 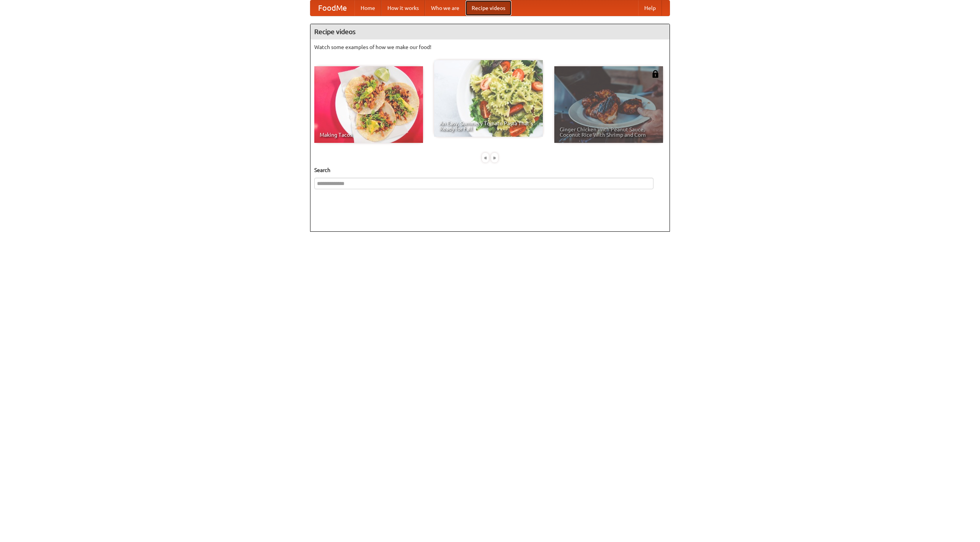 I want to click on a: Home, so click(x=368, y=8).